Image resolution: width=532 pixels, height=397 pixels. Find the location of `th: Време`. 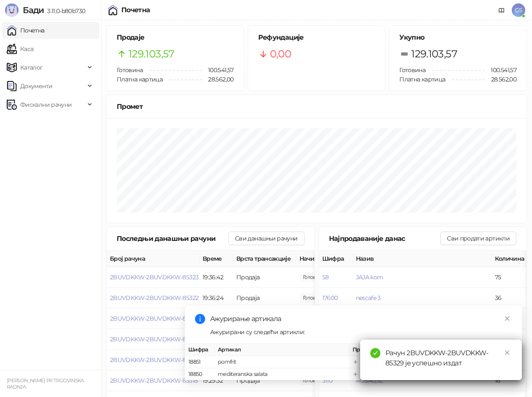

th: Време is located at coordinates (216, 258).